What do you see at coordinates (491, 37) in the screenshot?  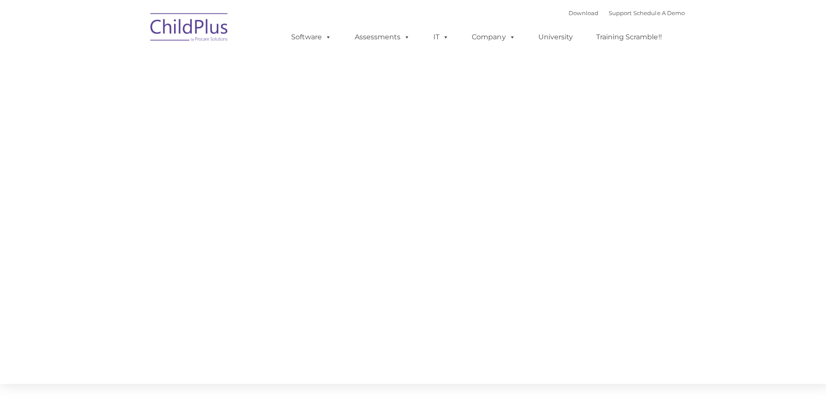 I see `a: Company` at bounding box center [491, 37].